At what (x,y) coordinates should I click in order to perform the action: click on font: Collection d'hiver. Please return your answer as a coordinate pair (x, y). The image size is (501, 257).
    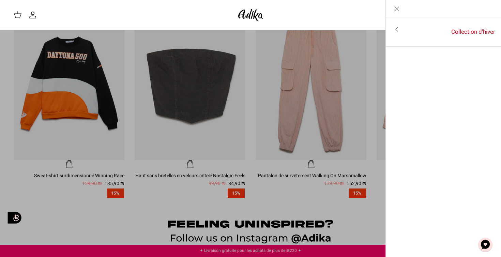
    Looking at the image, I should click on (473, 32).